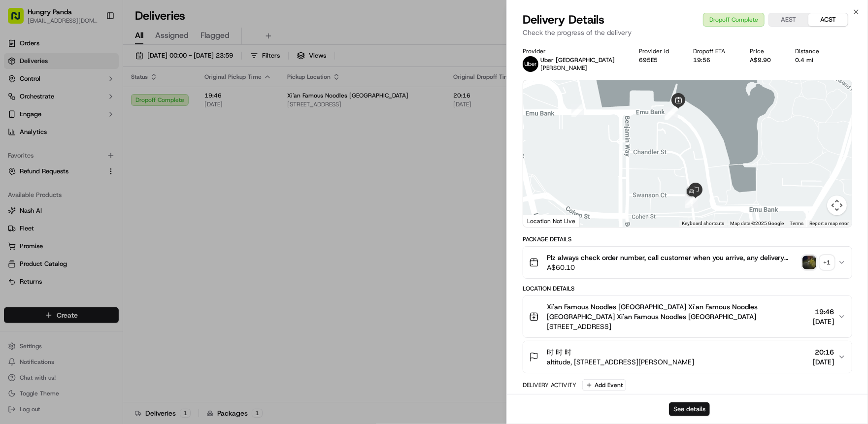  I want to click on a: Terms (opens in new tab), so click(797, 223).